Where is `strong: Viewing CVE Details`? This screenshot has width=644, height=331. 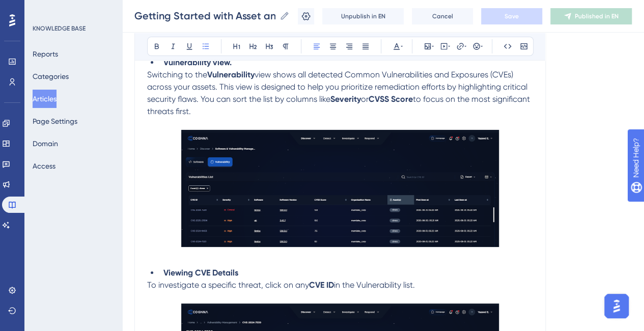
strong: Viewing CVE Details is located at coordinates (200, 272).